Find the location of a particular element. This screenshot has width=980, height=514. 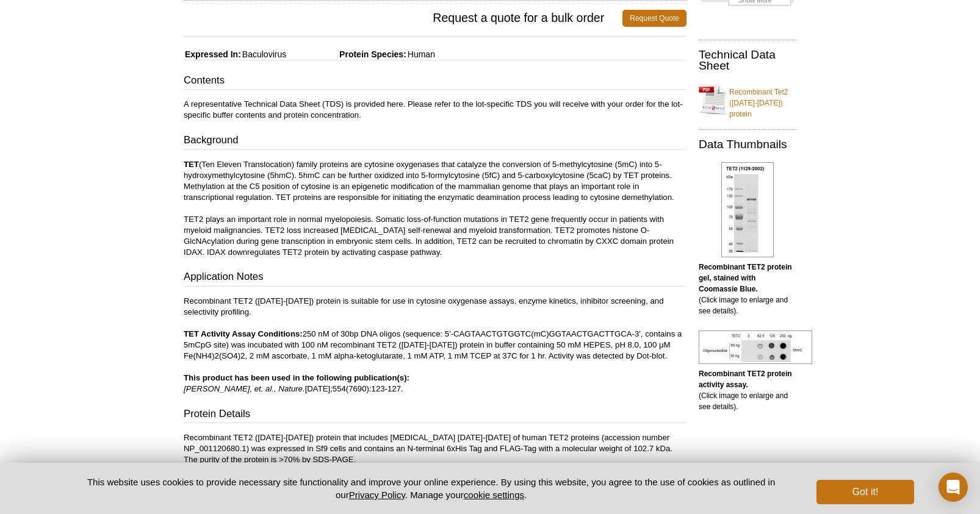

span: Human is located at coordinates (420, 54).